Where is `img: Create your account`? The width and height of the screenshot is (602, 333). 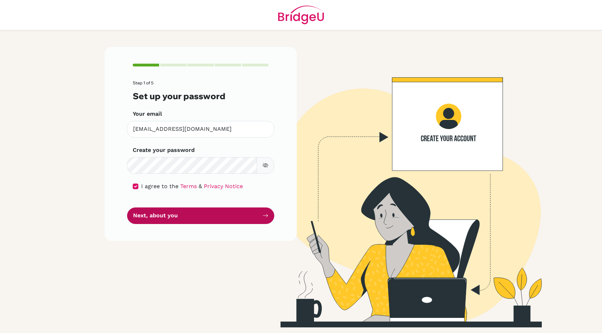
img: Create your account is located at coordinates (401, 187).